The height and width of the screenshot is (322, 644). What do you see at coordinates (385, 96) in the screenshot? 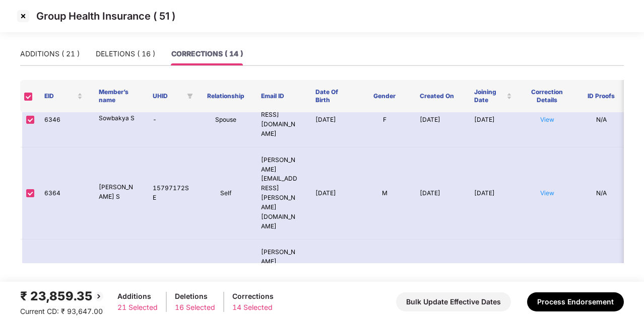
I see `th: Gender` at bounding box center [385, 96].